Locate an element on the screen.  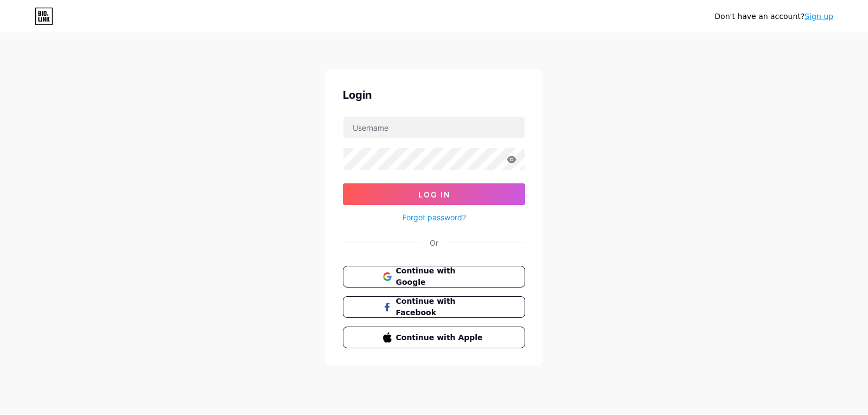
div: Login is located at coordinates (434, 95).